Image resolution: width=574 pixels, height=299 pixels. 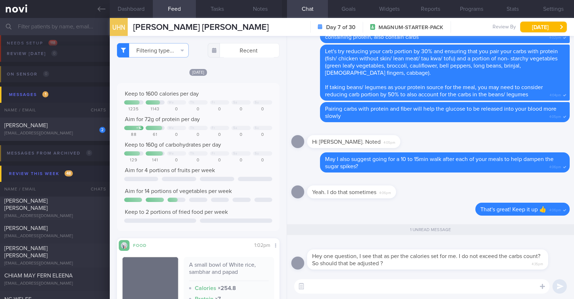 What do you see at coordinates (162, 94) in the screenshot?
I see `span: Keep to 1600 calories per day` at bounding box center [162, 94].